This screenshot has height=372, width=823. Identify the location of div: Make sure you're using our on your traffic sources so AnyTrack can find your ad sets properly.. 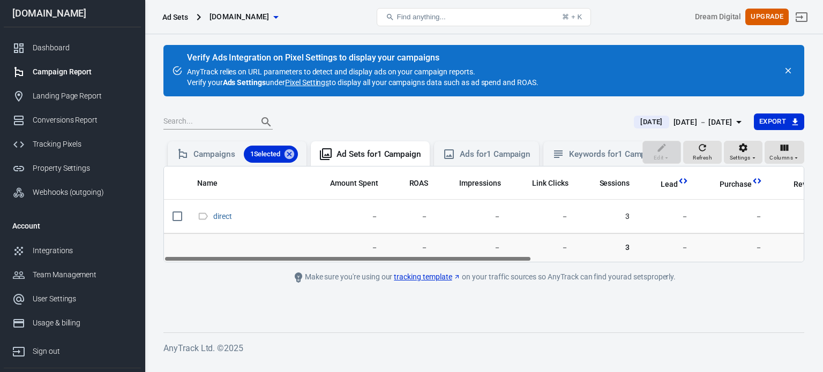
(484, 278).